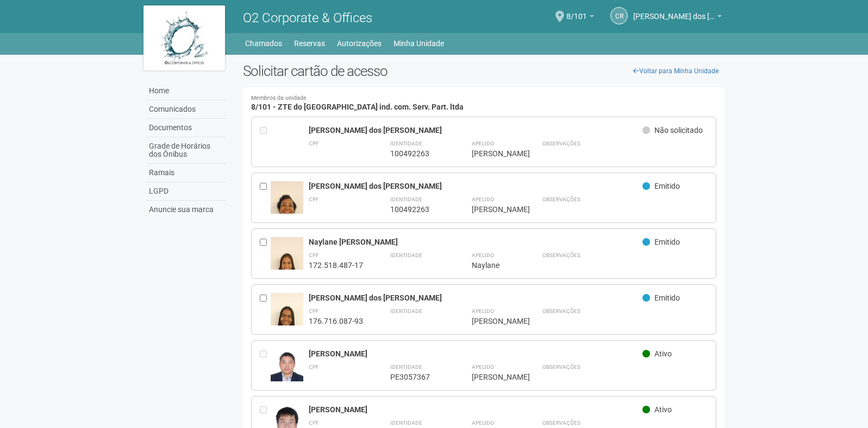  I want to click on a: LGPD, so click(186, 191).